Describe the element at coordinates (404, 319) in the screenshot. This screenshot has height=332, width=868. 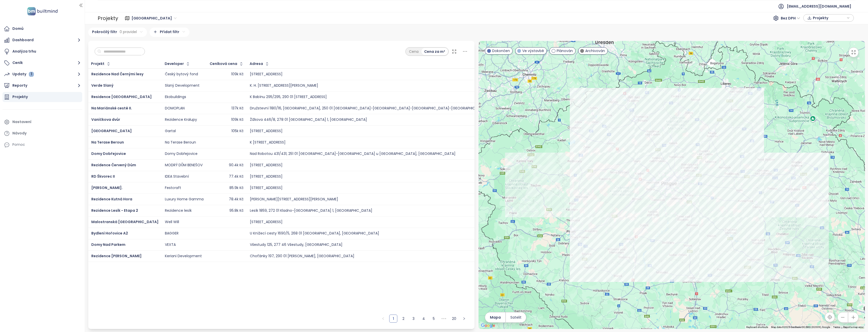
I see `li: 2` at that location.